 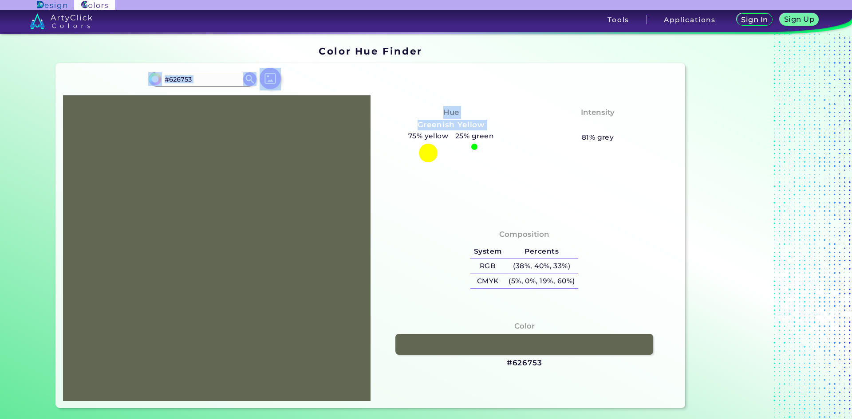 What do you see at coordinates (202, 79) in the screenshot?
I see `input: type color..` at bounding box center [202, 79].